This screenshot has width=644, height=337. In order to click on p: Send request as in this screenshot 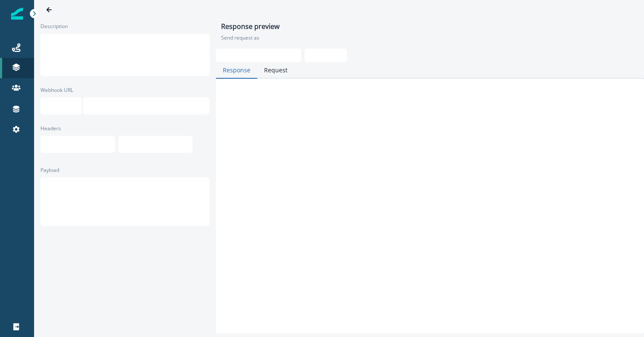, I will do `click(430, 38)`.